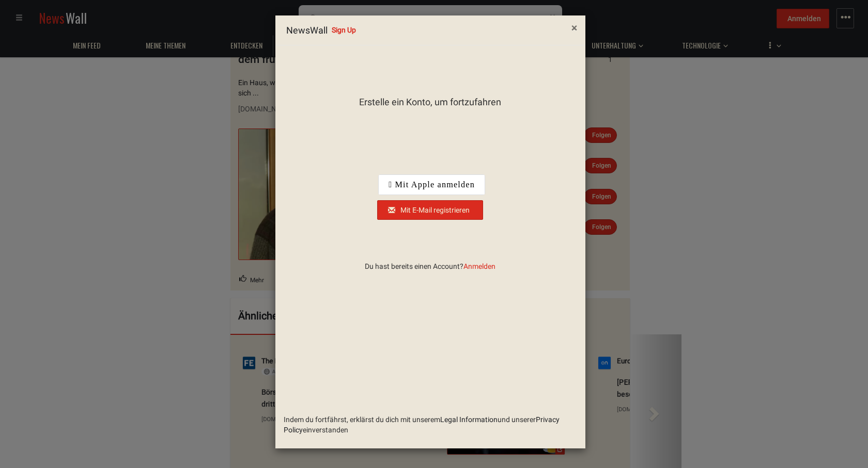 The image size is (868, 468). What do you see at coordinates (430, 210) in the screenshot?
I see `button: Next` at bounding box center [430, 210].